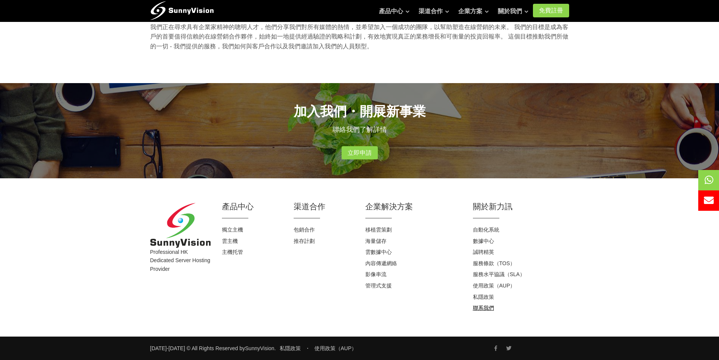 Image resolution: width=719 pixels, height=360 pixels. I want to click on a: 影像串流, so click(376, 274).